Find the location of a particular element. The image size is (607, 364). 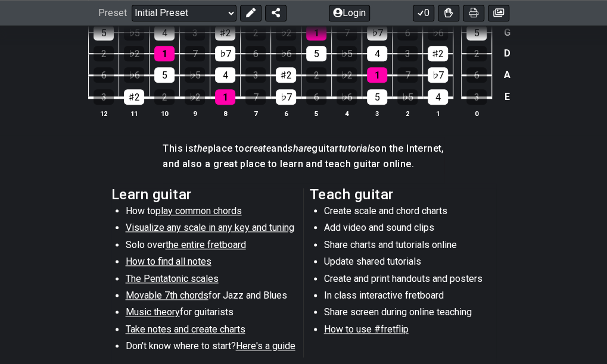

th: 1 is located at coordinates (437, 113).